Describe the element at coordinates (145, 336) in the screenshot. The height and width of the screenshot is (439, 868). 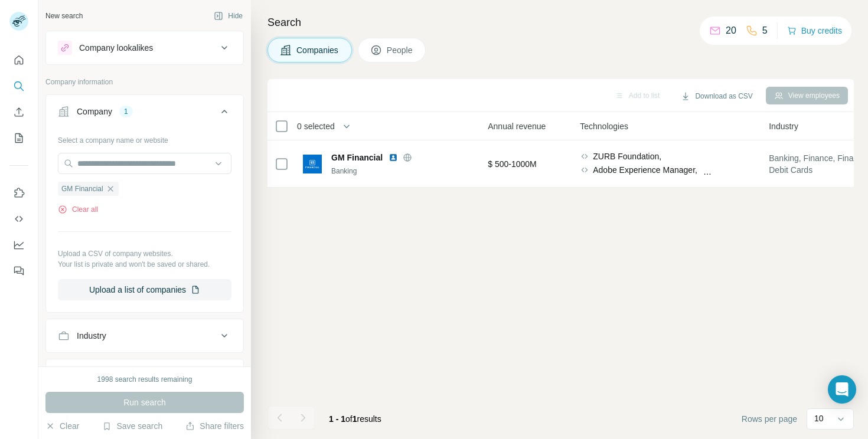
I see `button: Industry` at that location.